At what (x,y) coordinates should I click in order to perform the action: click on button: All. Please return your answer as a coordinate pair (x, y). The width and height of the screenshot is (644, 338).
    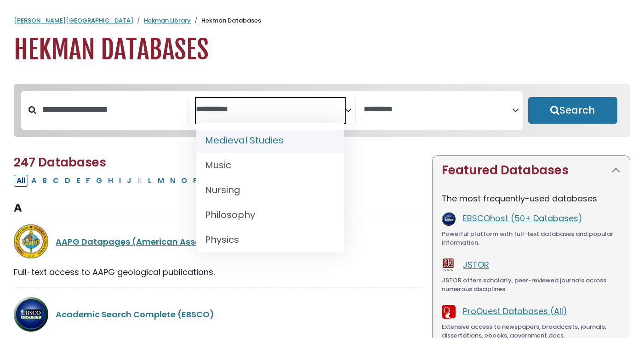
    Looking at the image, I should click on (21, 181).